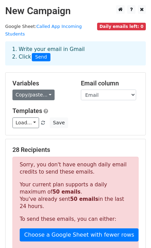 This screenshot has height=248, width=151. I want to click on span: Send, so click(41, 57).